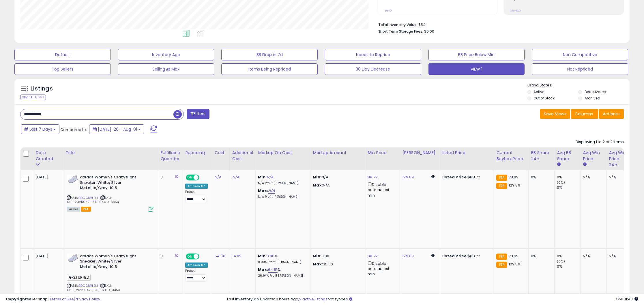  Describe the element at coordinates (111, 152) in the screenshot. I see `div: Title` at that location.